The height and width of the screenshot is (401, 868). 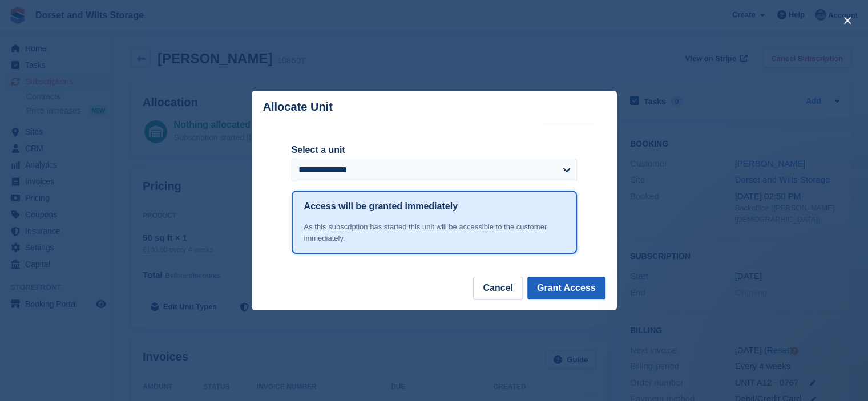 I want to click on button: Cancel, so click(x=498, y=288).